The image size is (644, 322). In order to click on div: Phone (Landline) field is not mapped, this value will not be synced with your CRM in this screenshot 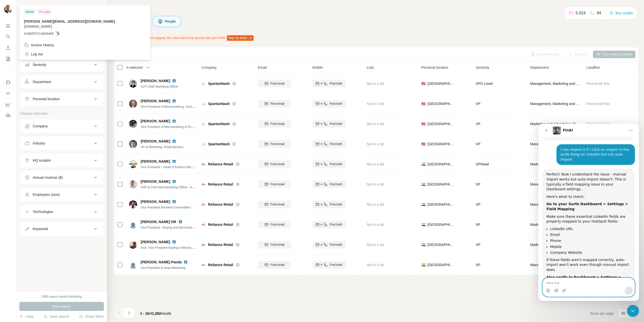, I will do `click(184, 38)`.